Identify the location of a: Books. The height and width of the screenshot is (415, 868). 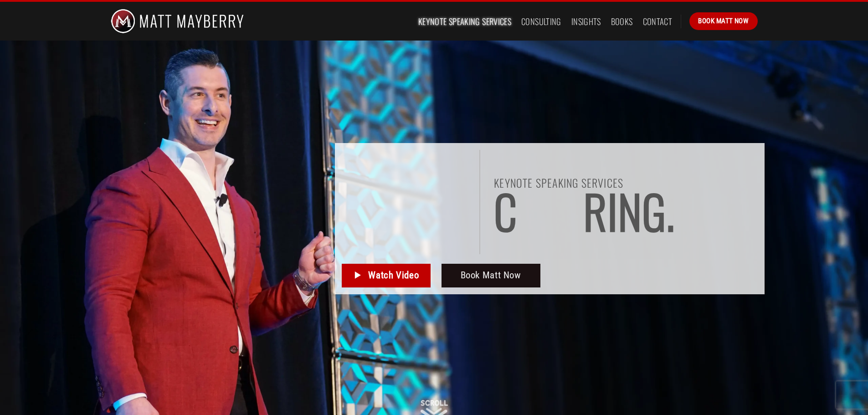
(622, 22).